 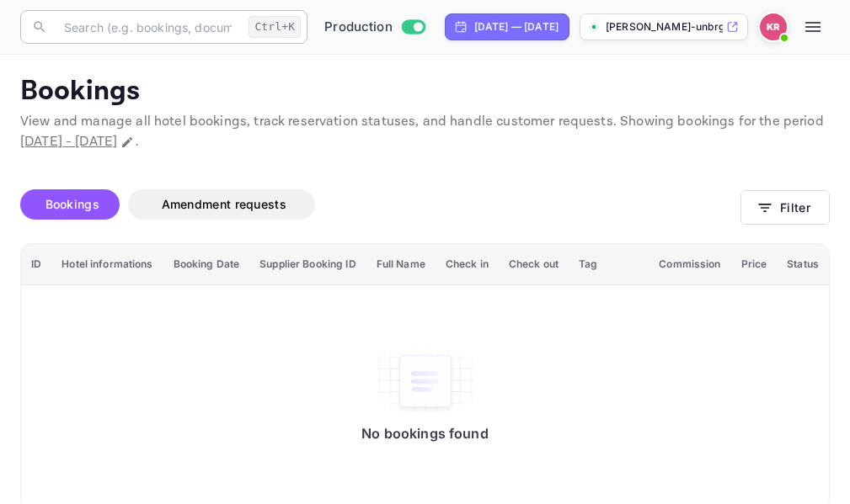 I want to click on button: Filter, so click(x=785, y=207).